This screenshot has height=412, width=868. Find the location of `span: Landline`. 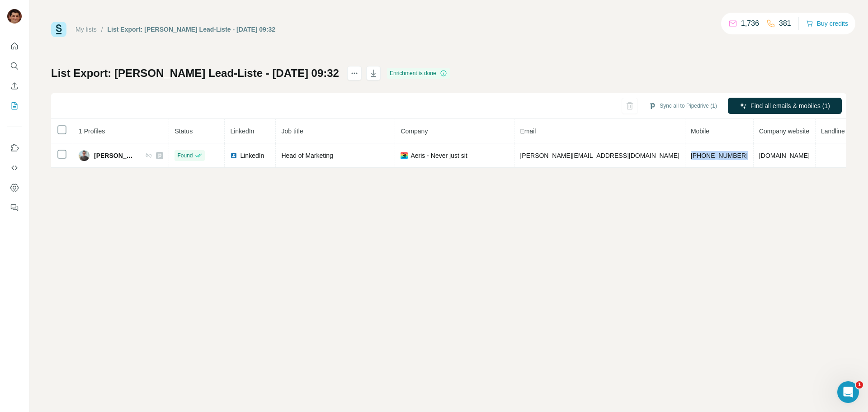

span: Landline is located at coordinates (833, 131).